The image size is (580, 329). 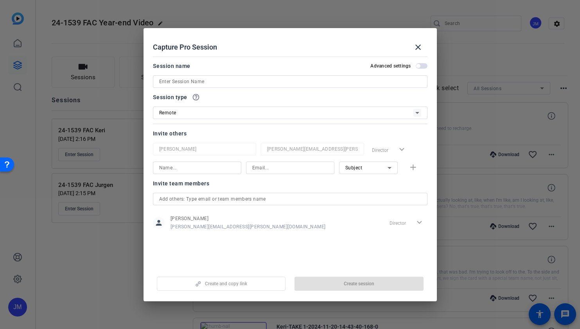 I want to click on div: Invite team members, so click(x=290, y=184).